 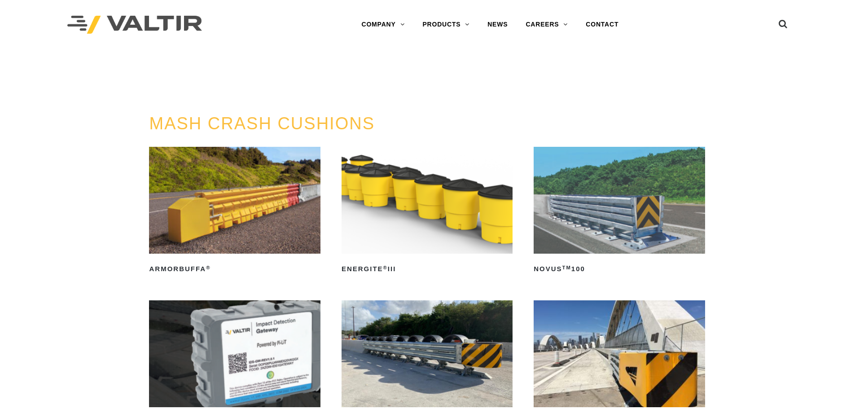 What do you see at coordinates (602, 25) in the screenshot?
I see `a: CONTACT` at bounding box center [602, 25].